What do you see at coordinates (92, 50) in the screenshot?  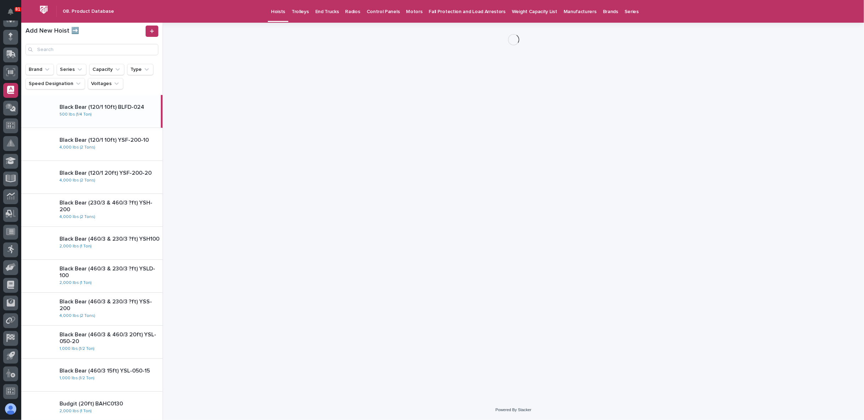 I see `input: Search` at bounding box center [92, 50].